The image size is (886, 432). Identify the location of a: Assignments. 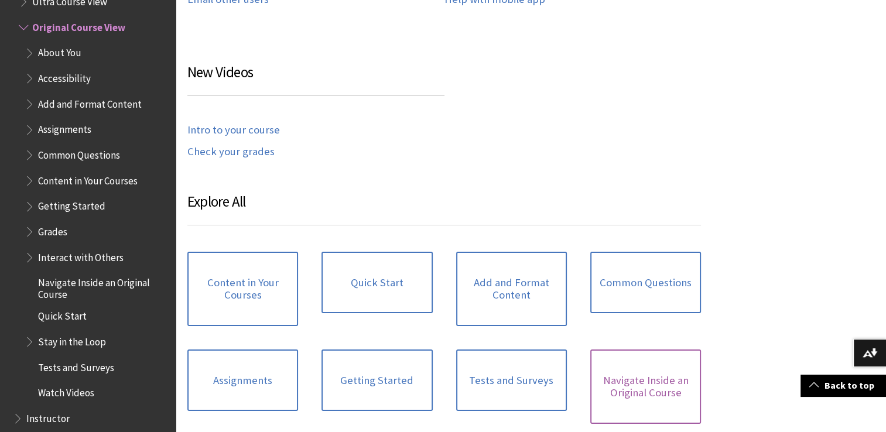
(242, 381).